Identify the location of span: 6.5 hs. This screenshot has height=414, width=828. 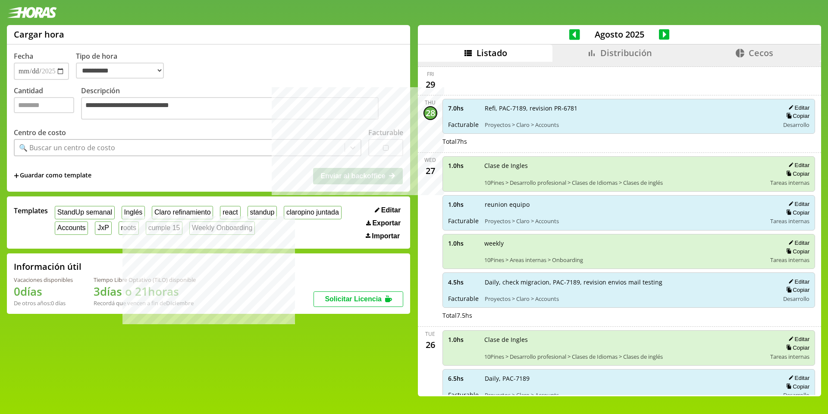
(463, 378).